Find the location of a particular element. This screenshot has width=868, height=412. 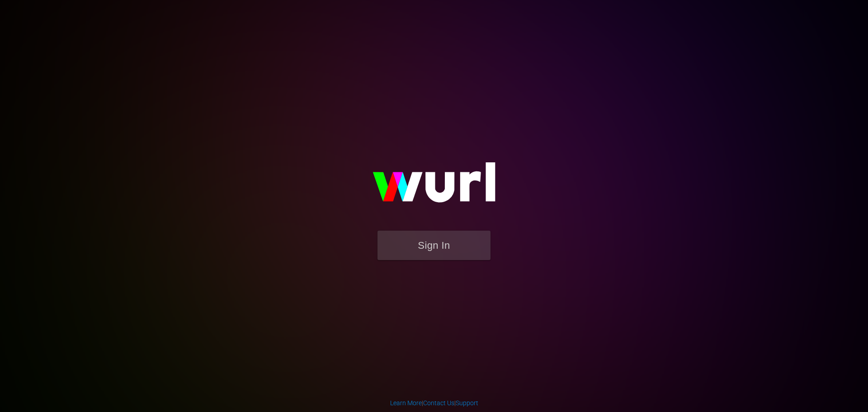

a: Contact Us is located at coordinates (438, 402).